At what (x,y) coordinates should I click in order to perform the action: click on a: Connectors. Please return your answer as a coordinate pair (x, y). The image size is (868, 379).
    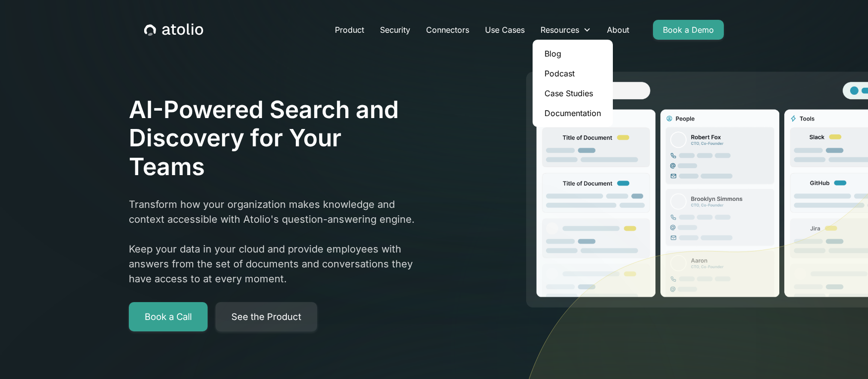
    Looking at the image, I should click on (447, 30).